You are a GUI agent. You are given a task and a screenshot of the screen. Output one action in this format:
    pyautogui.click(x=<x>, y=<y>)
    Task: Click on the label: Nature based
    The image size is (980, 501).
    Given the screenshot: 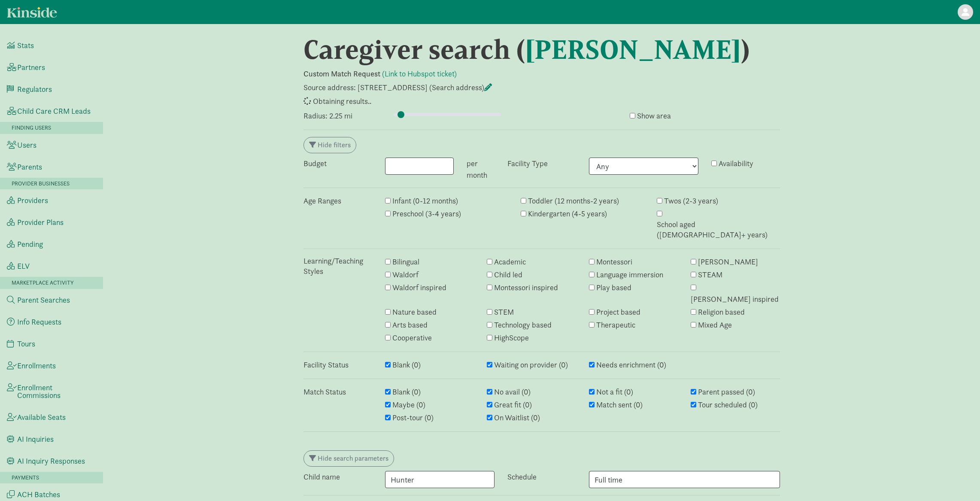 What is the action you would take?
    pyautogui.click(x=414, y=313)
    